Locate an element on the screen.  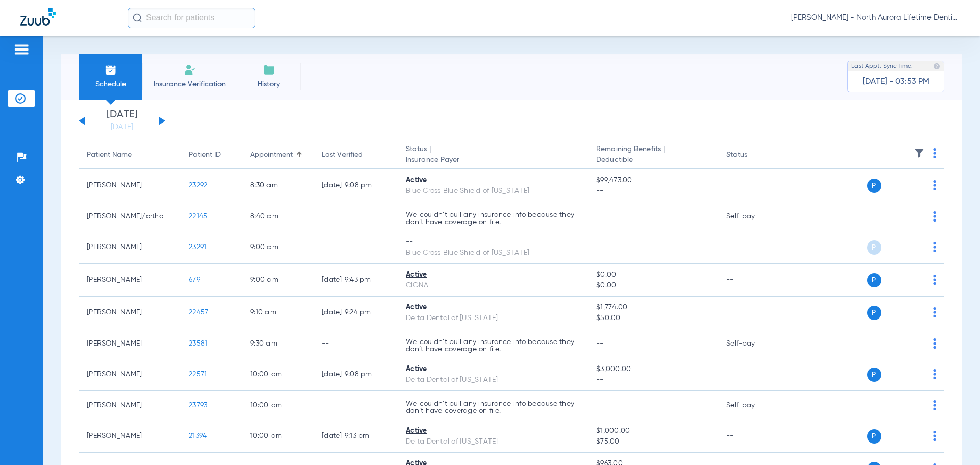
img: Zuub Logo is located at coordinates (38, 16).